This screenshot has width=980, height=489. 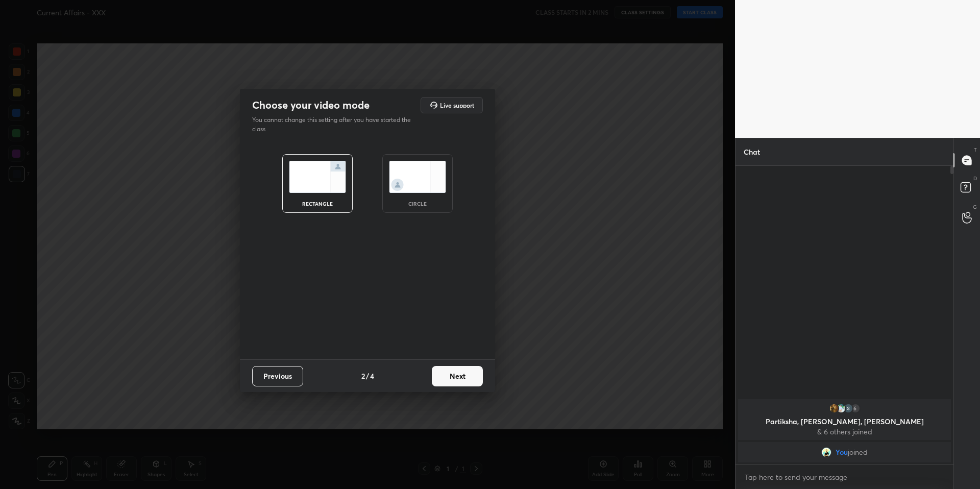 I want to click on p: G, so click(x=975, y=207).